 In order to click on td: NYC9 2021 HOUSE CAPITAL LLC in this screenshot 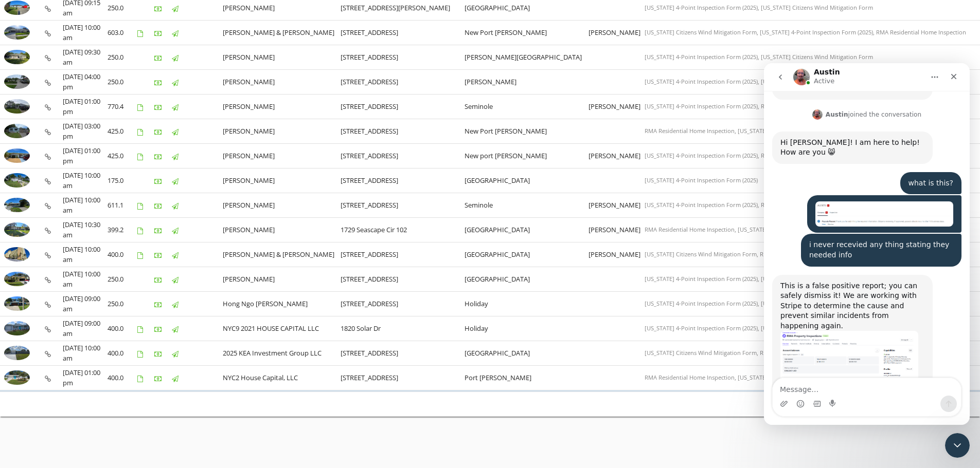, I will do `click(281, 329)`.